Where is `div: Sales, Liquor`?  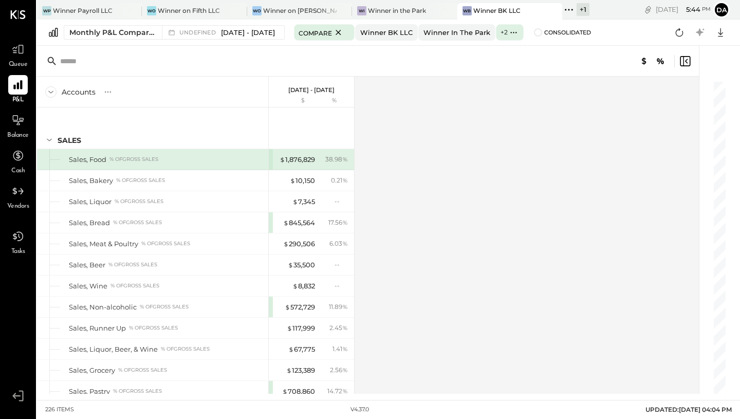 div: Sales, Liquor is located at coordinates (90, 201).